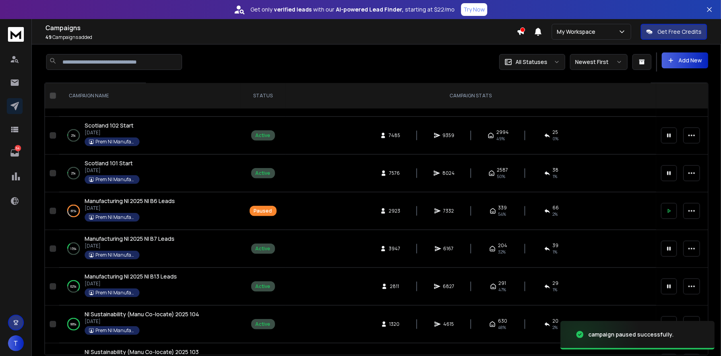 The height and width of the screenshot is (356, 721). I want to click on span: Scotland 102 Start, so click(109, 125).